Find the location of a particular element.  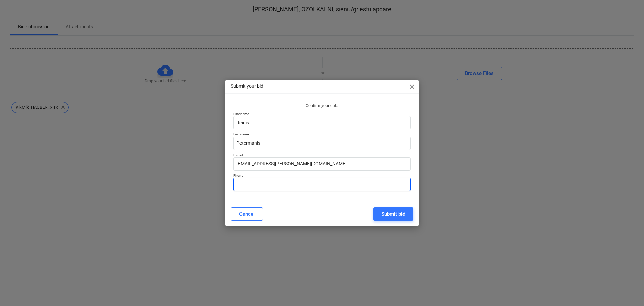

p: Submit your bid is located at coordinates (247, 86).